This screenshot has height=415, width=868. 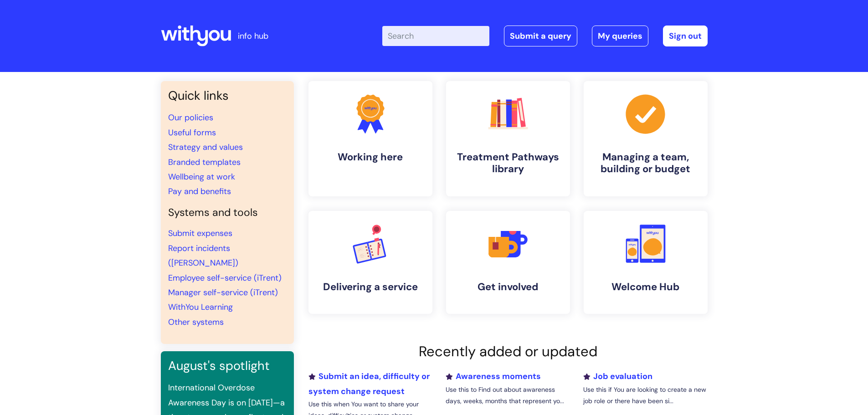 What do you see at coordinates (196, 322) in the screenshot?
I see `a: Other systems` at bounding box center [196, 322].